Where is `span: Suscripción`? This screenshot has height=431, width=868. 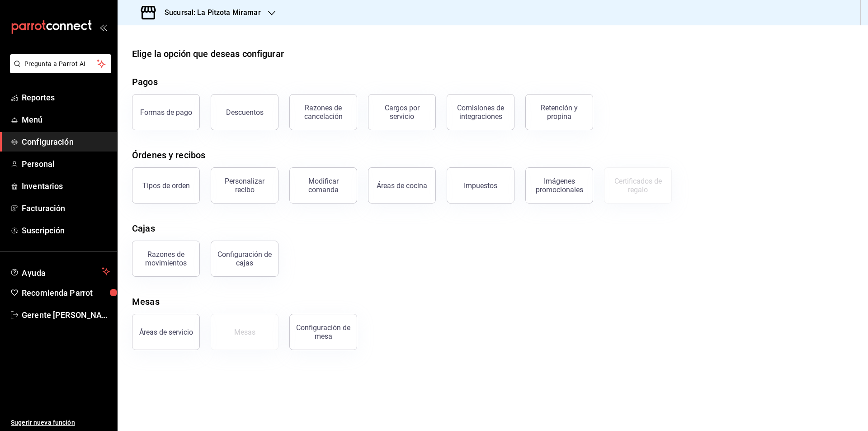 span: Suscripción is located at coordinates (65, 230).